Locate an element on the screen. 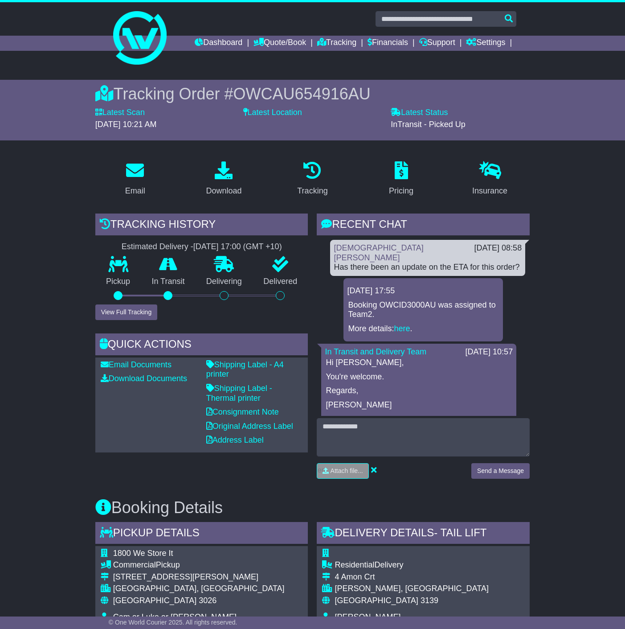 The width and height of the screenshot is (625, 629). div: Estimated Delivery - is located at coordinates (202, 247).